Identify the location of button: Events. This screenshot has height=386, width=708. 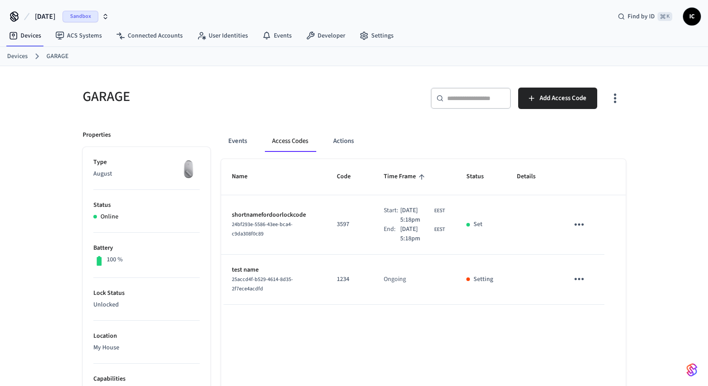
(238, 141).